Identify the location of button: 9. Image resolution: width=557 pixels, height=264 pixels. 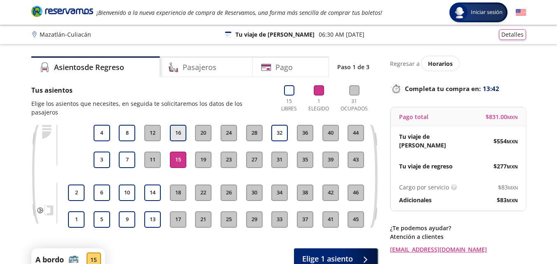
(127, 220).